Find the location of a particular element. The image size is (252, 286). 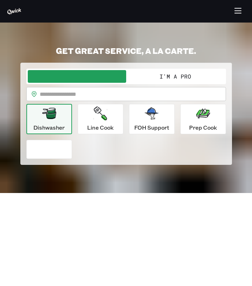

button: Dishwasher is located at coordinates (49, 119).